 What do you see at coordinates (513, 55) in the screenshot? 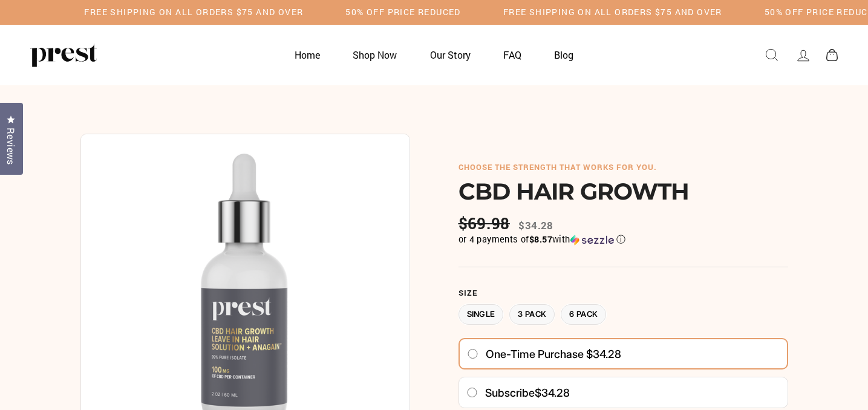
I see `a: FAQ` at bounding box center [513, 55].